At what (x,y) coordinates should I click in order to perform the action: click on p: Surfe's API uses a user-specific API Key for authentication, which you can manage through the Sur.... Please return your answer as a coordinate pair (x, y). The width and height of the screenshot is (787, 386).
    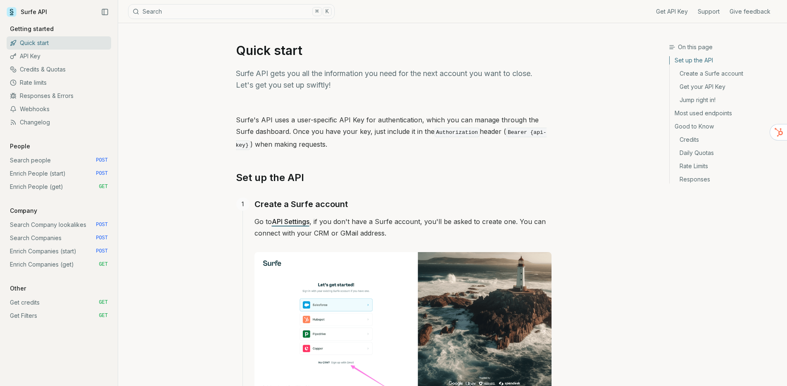
    Looking at the image, I should click on (394, 133).